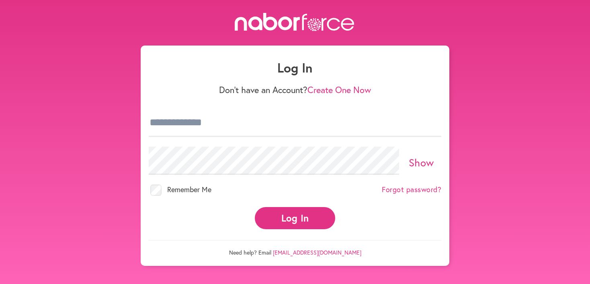 The height and width of the screenshot is (284, 590). What do you see at coordinates (295, 68) in the screenshot?
I see `h1: Log In` at bounding box center [295, 68].